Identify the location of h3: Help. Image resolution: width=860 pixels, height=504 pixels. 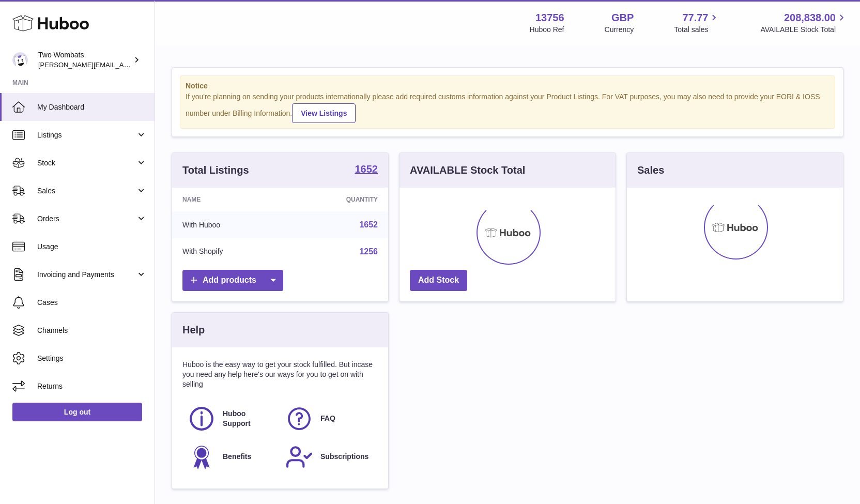
(194, 330).